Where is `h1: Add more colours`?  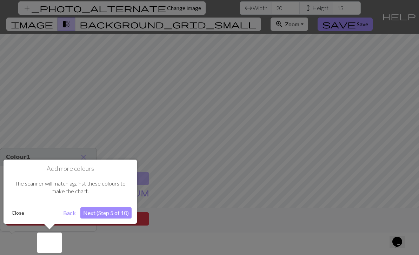 h1: Add more colours is located at coordinates (70, 169).